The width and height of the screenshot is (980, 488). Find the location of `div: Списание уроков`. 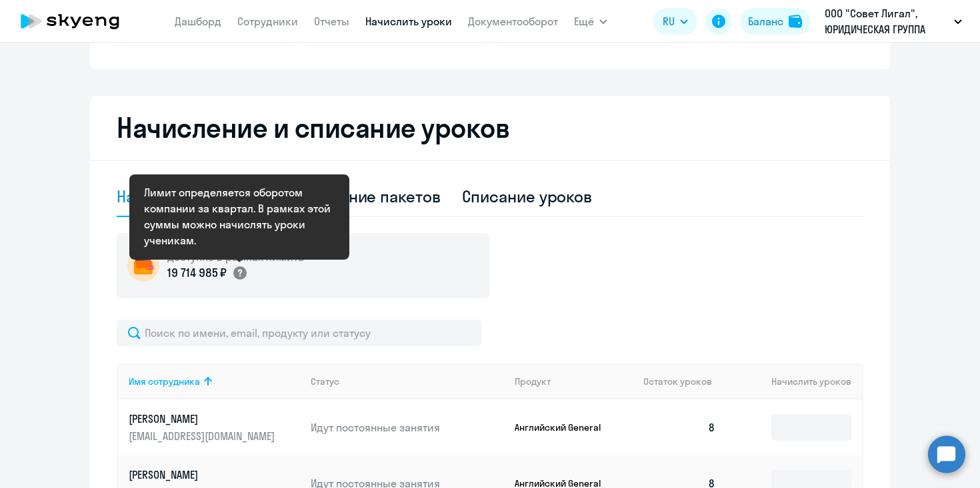

div: Списание уроков is located at coordinates (527, 197).